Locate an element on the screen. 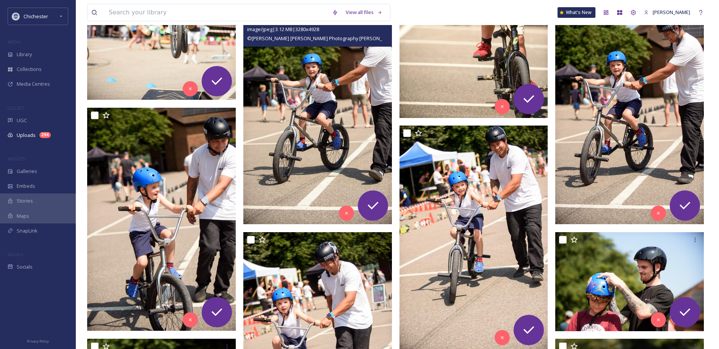 The height and width of the screenshot is (349, 719). span: Privacy Policy is located at coordinates (38, 341).